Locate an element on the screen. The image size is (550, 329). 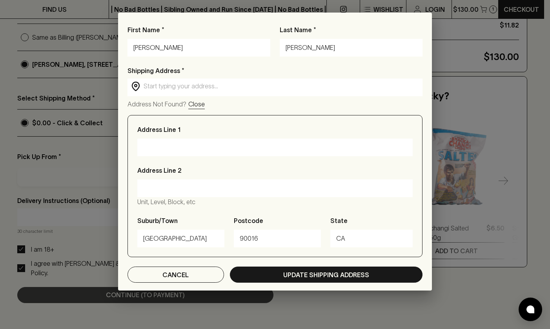
input: Start typing your address... is located at coordinates (281, 86).